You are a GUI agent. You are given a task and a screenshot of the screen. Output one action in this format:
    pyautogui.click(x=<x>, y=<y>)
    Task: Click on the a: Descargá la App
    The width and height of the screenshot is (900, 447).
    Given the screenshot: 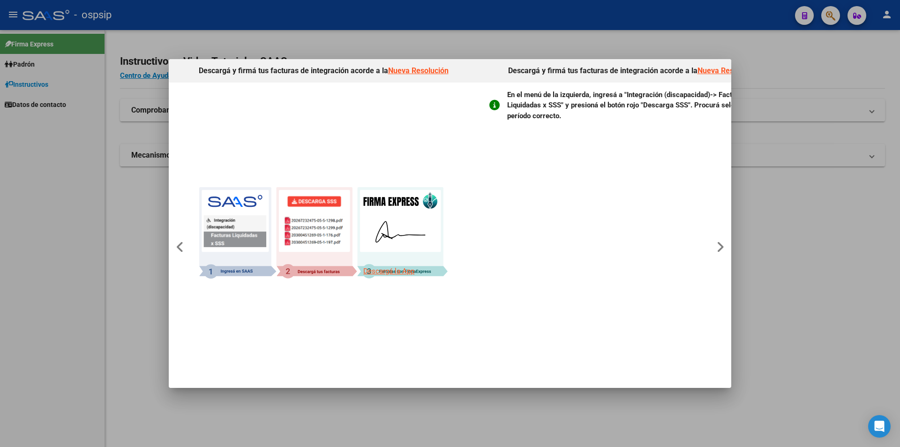 What is the action you would take?
    pyautogui.click(x=389, y=271)
    